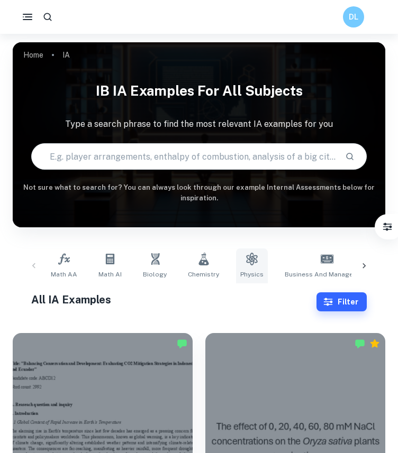 Image resolution: width=398 pixels, height=453 pixels. What do you see at coordinates (199, 124) in the screenshot?
I see `p: Type a search phrase to find the most relevant IA examples for you` at bounding box center [199, 124].